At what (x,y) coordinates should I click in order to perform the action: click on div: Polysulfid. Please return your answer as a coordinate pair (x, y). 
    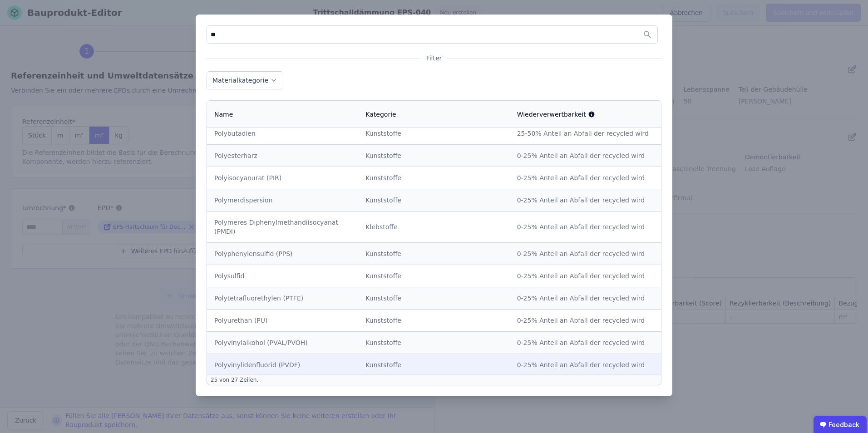
    Looking at the image, I should click on (282, 276).